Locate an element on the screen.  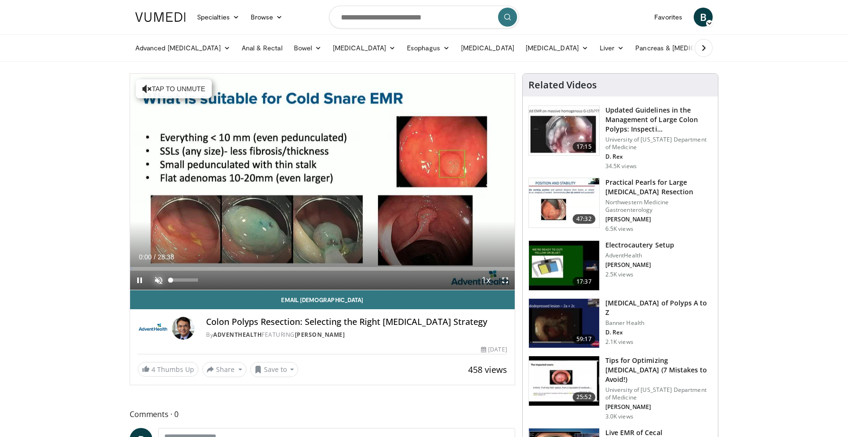
span: 47:32 is located at coordinates (584, 219).